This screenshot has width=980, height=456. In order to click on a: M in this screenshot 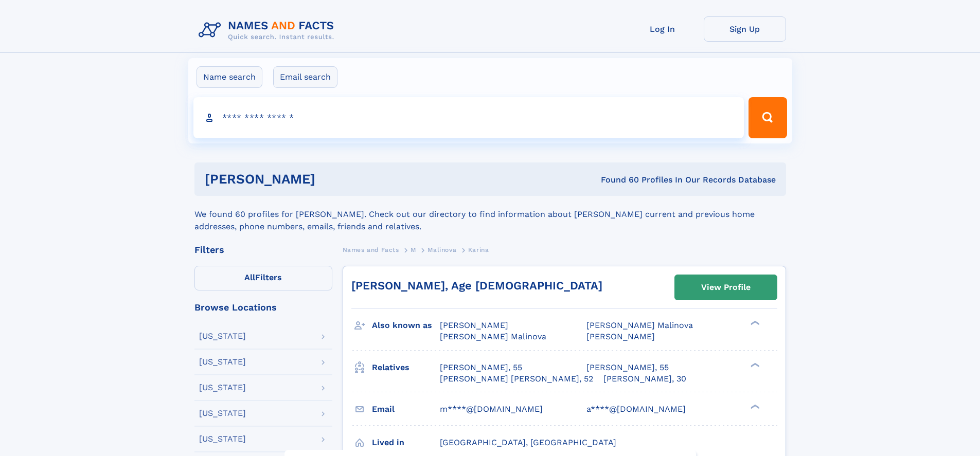, I will do `click(413, 250)`.